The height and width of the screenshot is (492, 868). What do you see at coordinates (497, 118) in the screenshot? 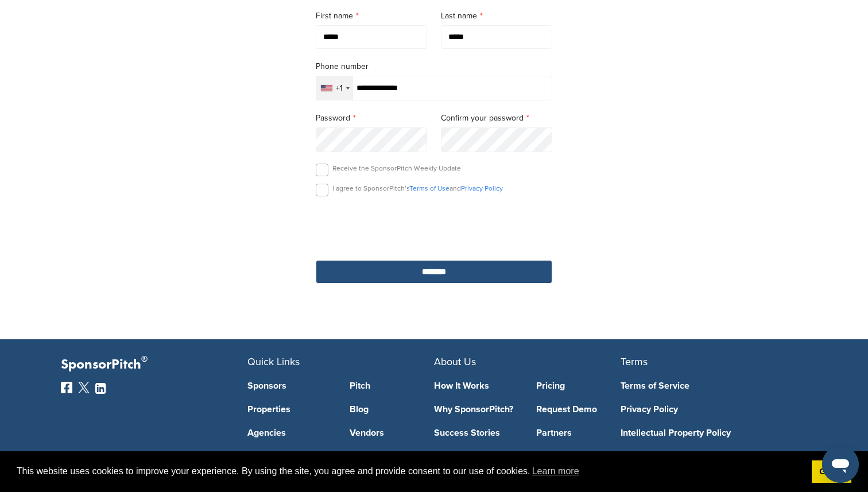
I see `label: Confirm your password` at bounding box center [497, 118].